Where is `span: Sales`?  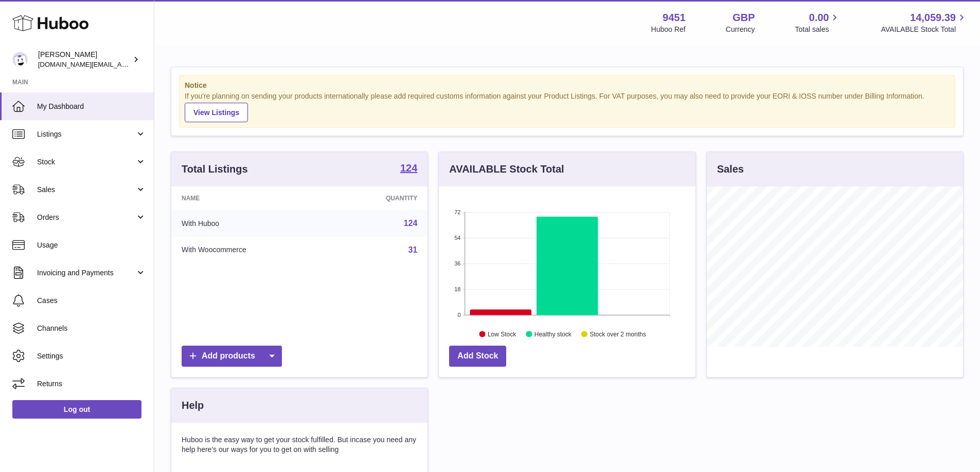
span: Sales is located at coordinates (86, 190).